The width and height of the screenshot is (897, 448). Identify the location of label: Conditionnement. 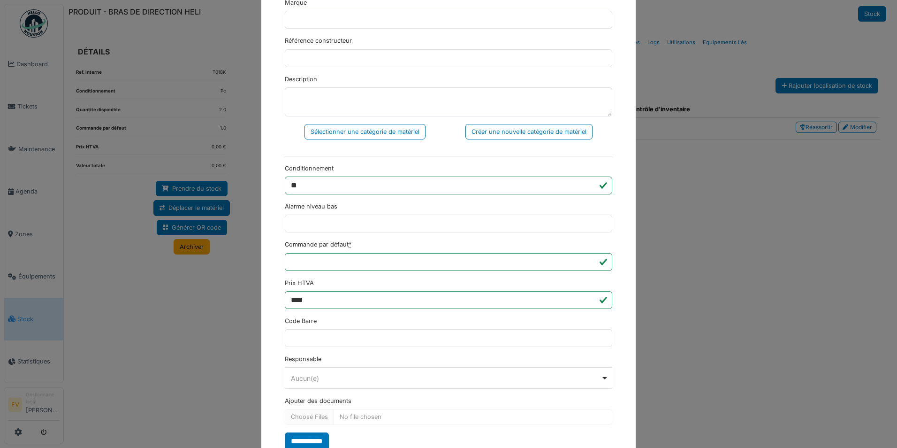
(309, 168).